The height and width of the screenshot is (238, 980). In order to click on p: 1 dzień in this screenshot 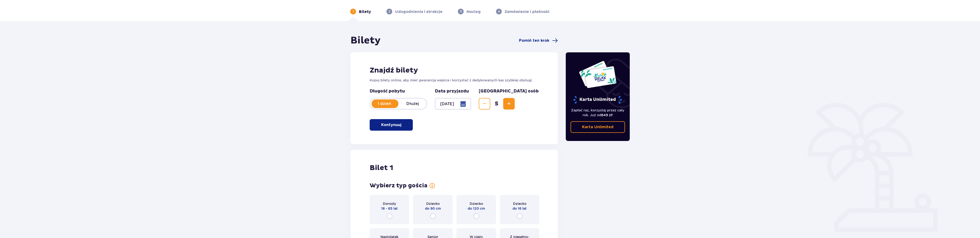, I will do `click(385, 104)`.